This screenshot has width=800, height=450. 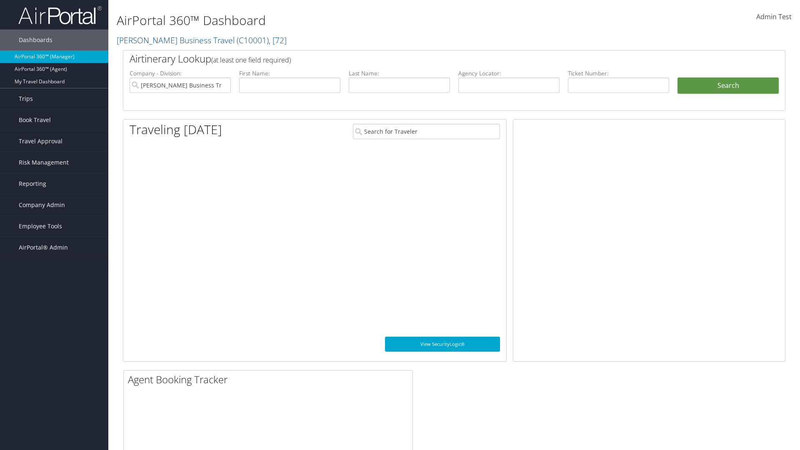 I want to click on a: View SecurityLogic®, so click(x=443, y=344).